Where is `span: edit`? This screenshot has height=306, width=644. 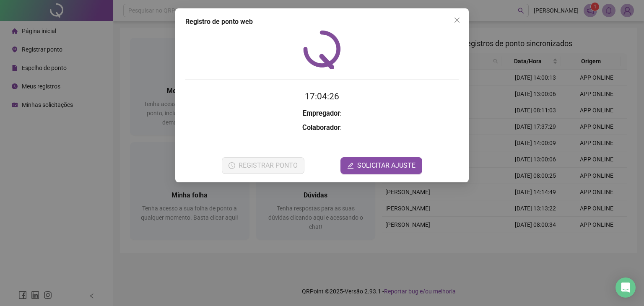 span: edit is located at coordinates (351, 165).